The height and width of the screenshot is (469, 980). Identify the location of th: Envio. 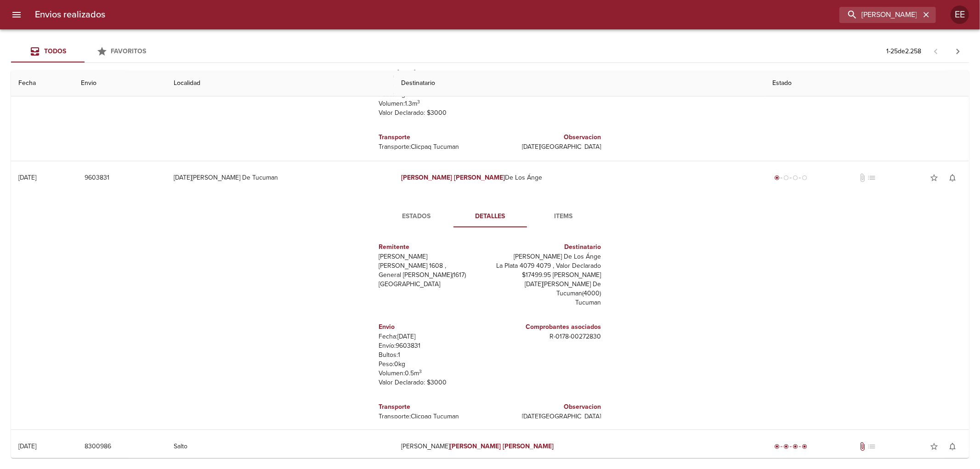
(120, 83).